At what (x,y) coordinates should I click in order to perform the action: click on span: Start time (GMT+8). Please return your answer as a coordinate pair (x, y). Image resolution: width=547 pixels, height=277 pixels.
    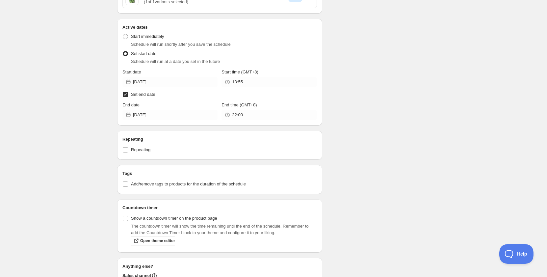
    Looking at the image, I should click on (240, 72).